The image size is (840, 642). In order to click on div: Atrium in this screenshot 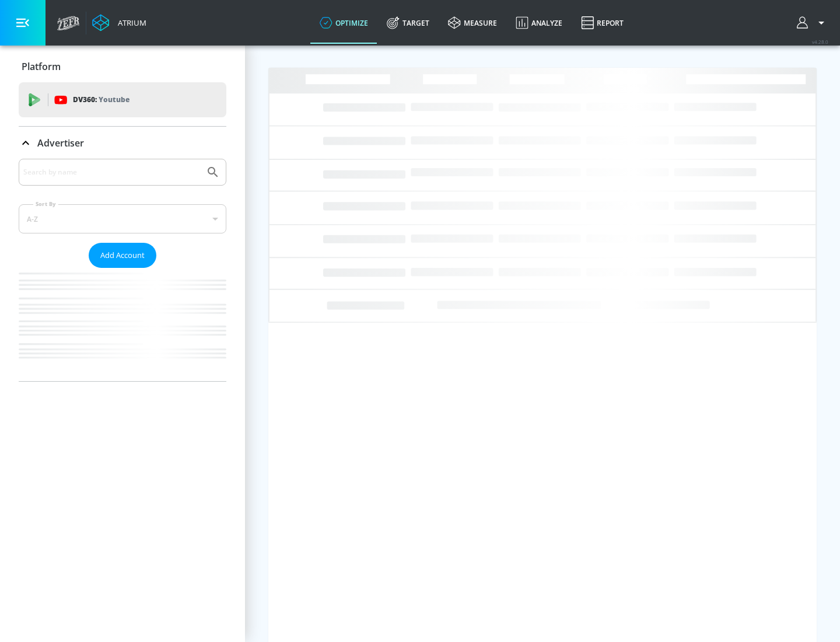, I will do `click(129, 23)`.